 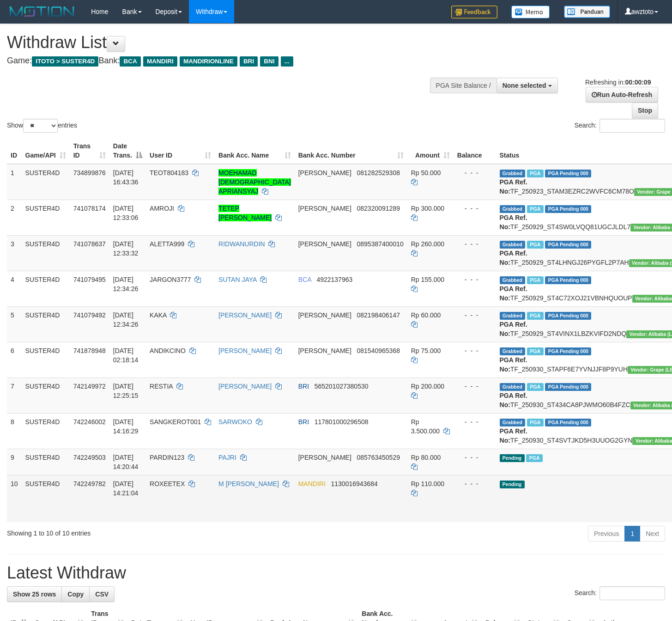 What do you see at coordinates (354, 484) in the screenshot?
I see `span: Copy 1130016943684 to clipboard` at bounding box center [354, 484].